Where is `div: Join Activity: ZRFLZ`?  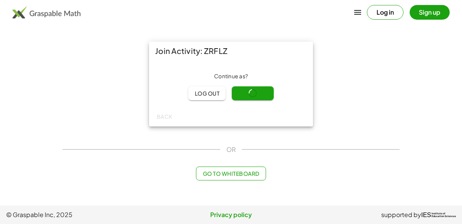 div: Join Activity: ZRFLZ is located at coordinates (231, 51).